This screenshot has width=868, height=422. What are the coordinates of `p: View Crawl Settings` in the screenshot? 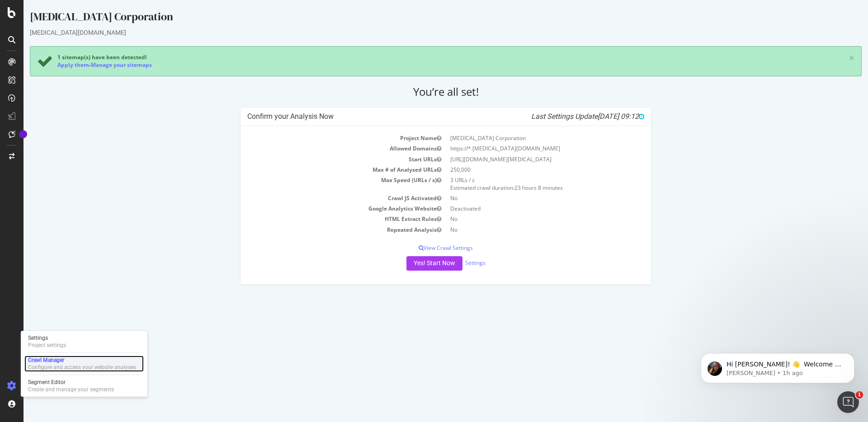 It's located at (422, 247).